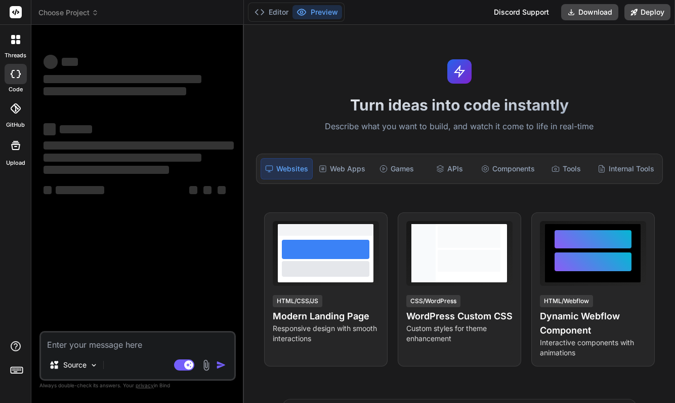 The height and width of the screenshot is (403, 675). I want to click on div: HTML/CSS/JS, so click(298, 301).